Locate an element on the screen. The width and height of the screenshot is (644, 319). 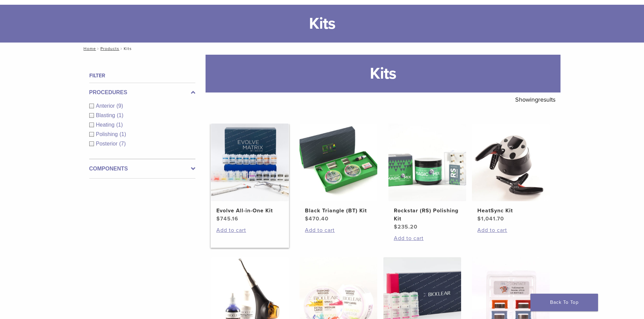
h2: Rockstar (RS) Polishing Kit is located at coordinates (427, 215).